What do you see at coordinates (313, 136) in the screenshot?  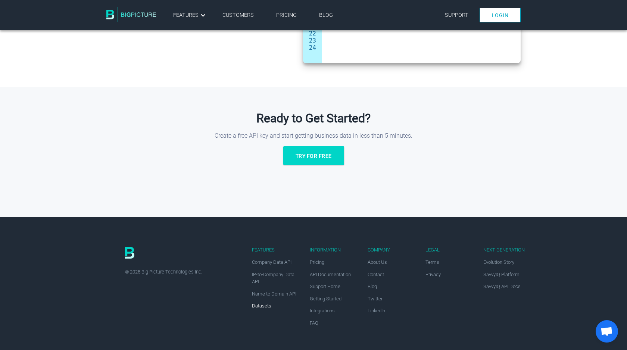 I see `p: Create a free API key and start getting business data in less than 5 minutes.` at bounding box center [313, 136].